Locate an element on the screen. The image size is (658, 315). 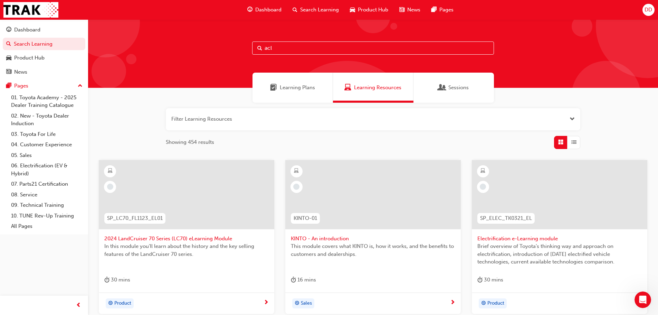
div: News is located at coordinates (21, 72).